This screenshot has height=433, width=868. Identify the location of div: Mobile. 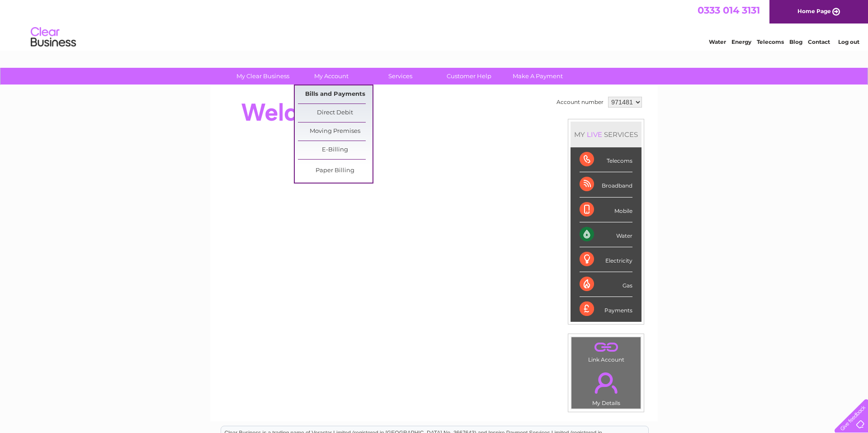
(606, 210).